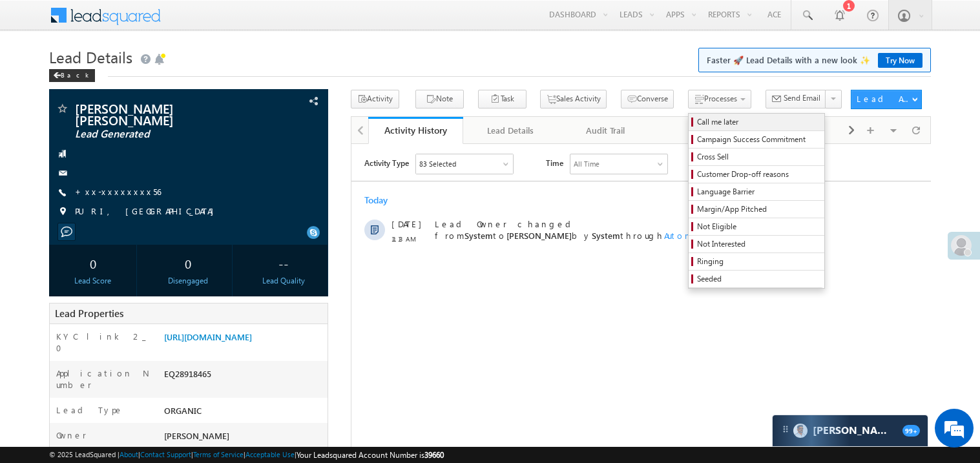 This screenshot has width=980, height=463. Describe the element at coordinates (786, 430) in the screenshot. I see `img: carter-drag` at that location.